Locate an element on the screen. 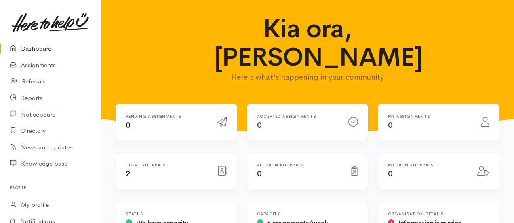 The height and width of the screenshot is (223, 514). h6: All open referrals is located at coordinates (299, 164).